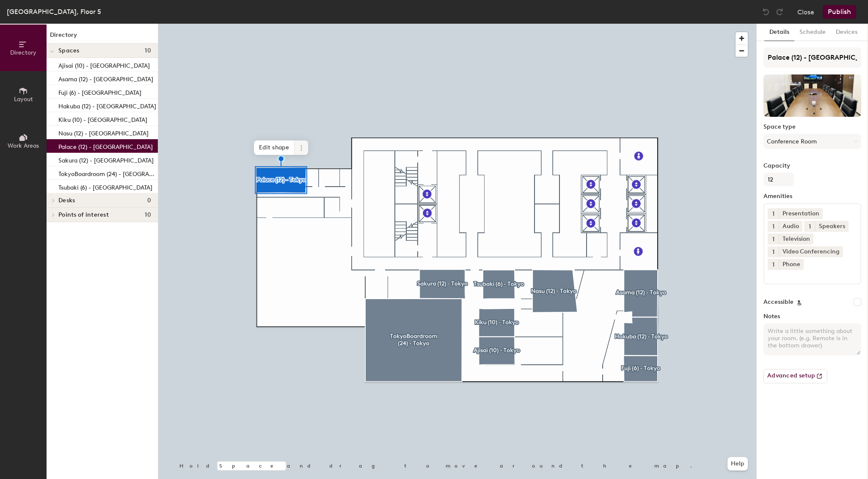  Describe the element at coordinates (813, 166) in the screenshot. I see `label: Capacity` at that location.